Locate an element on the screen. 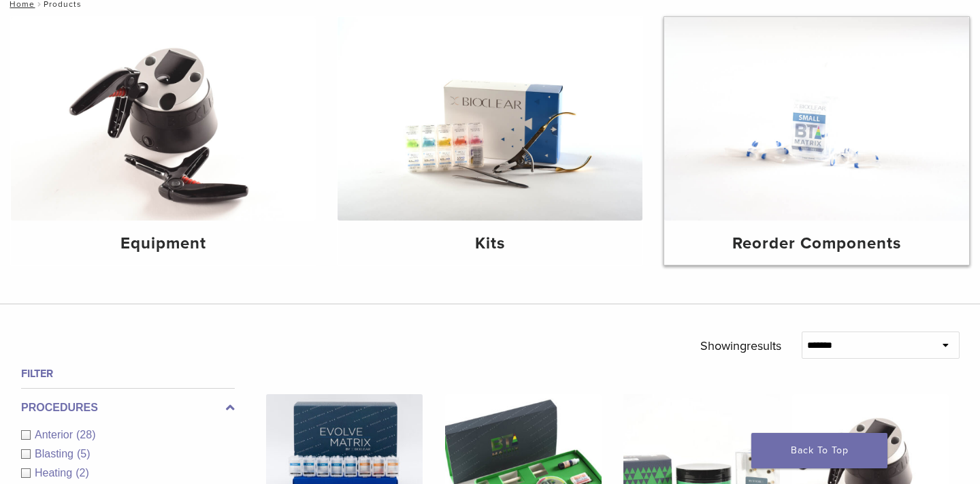  a: Back To Top is located at coordinates (819, 450).